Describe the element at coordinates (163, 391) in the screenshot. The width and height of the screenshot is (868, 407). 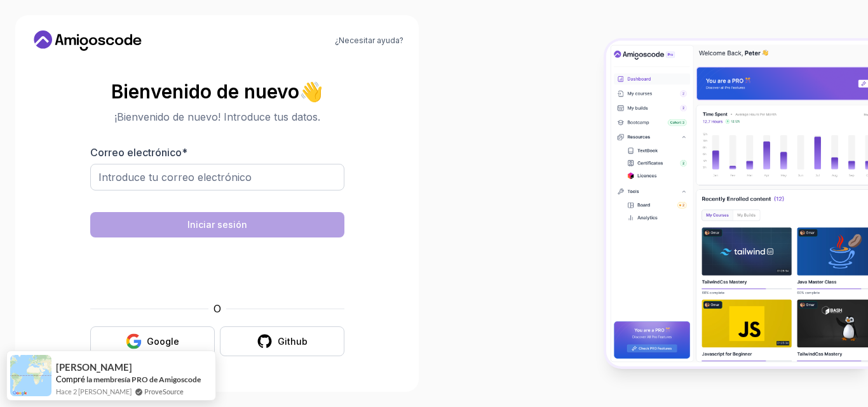
I see `font: ProveSource` at that location.